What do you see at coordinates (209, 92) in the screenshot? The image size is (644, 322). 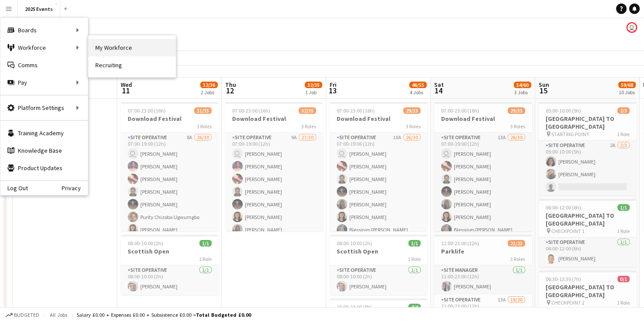 I see `div: 2 Jobs` at bounding box center [209, 92].